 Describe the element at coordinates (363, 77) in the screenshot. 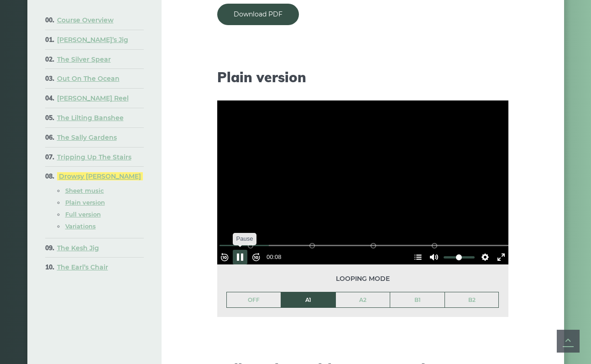

I see `h2: Plain version` at that location.